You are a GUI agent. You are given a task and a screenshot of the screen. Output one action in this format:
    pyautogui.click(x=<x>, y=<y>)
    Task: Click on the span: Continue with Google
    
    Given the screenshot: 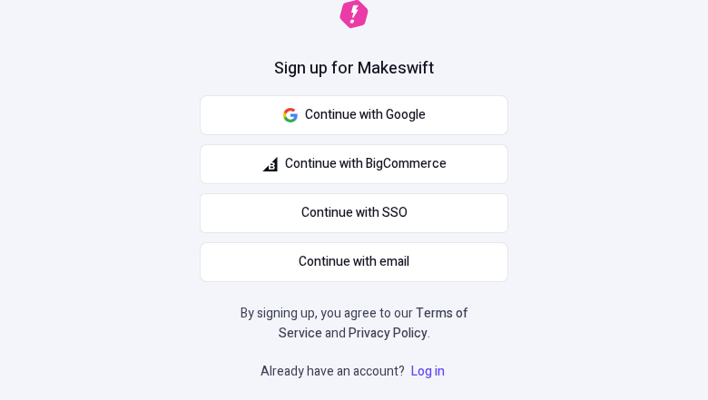 What is the action you would take?
    pyautogui.click(x=365, y=115)
    